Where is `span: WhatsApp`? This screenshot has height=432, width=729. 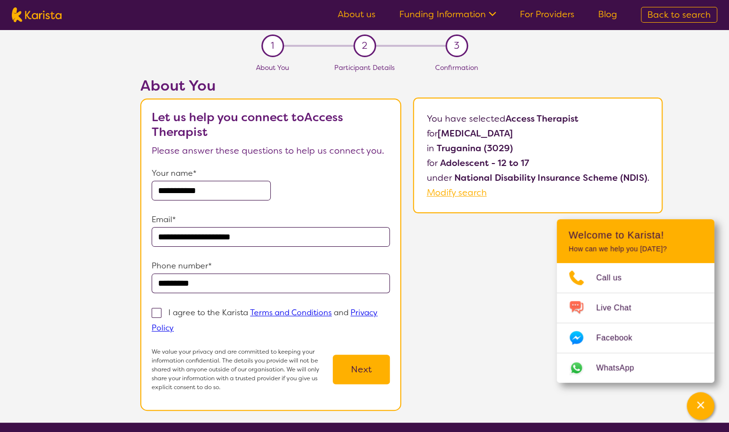
span: WhatsApp is located at coordinates (621, 368).